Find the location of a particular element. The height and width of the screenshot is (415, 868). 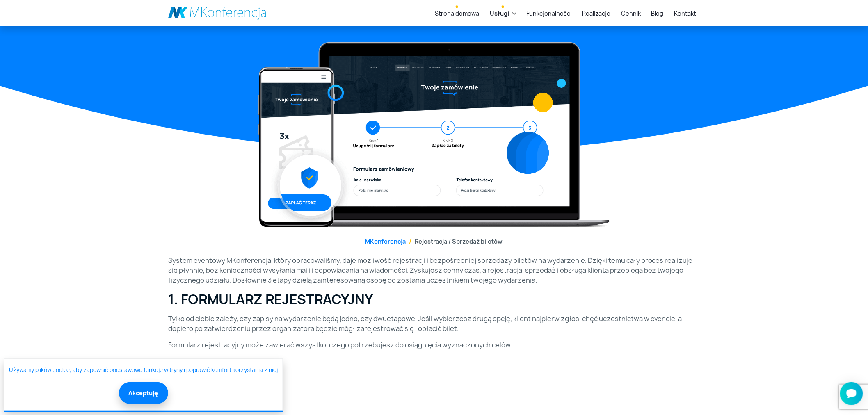

nav: breadcrumb is located at coordinates (434, 241).